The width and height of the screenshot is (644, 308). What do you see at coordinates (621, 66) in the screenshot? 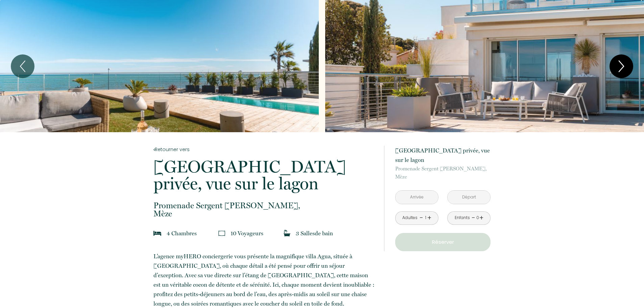
I see `button: Next` at bounding box center [621, 66].